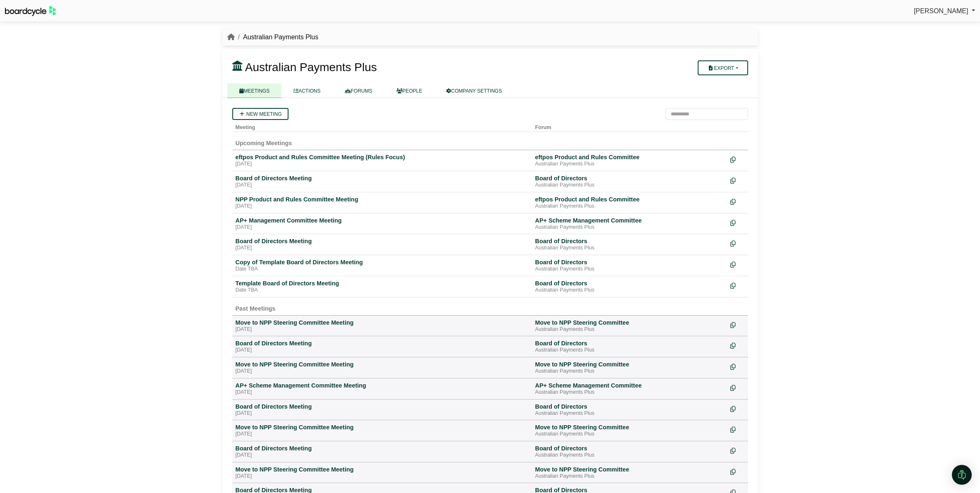  Describe the element at coordinates (311, 67) in the screenshot. I see `span: Australian Payments Plus` at that location.